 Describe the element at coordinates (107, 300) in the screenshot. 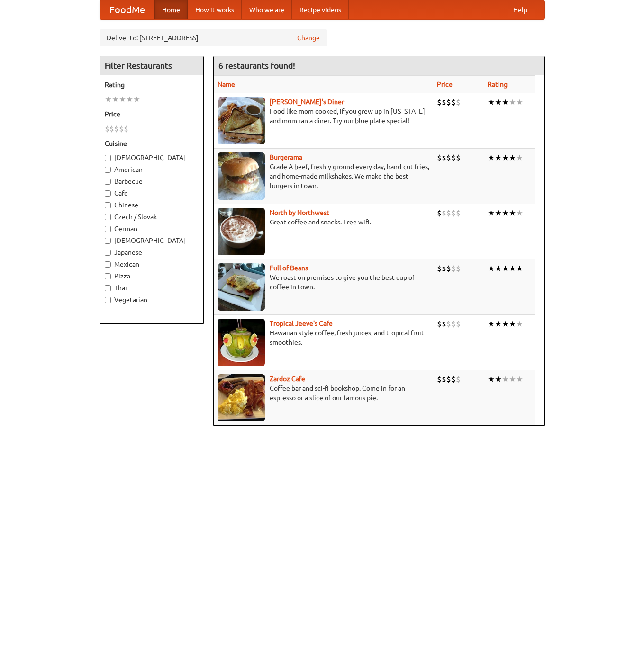

I see `input: Vegetarian` at that location.